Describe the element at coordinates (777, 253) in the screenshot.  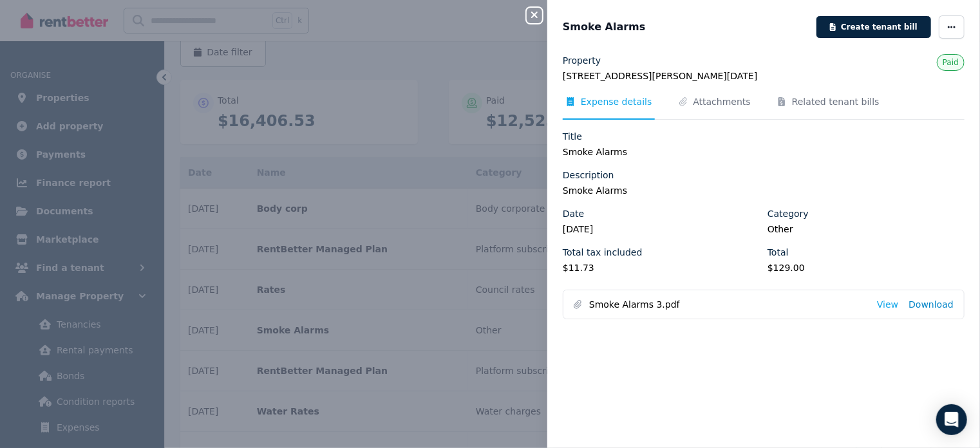
I see `label: Total` at that location.